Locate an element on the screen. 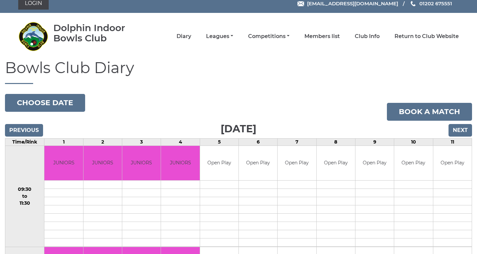 The height and width of the screenshot is (254, 477). td: 1 is located at coordinates (64, 142).